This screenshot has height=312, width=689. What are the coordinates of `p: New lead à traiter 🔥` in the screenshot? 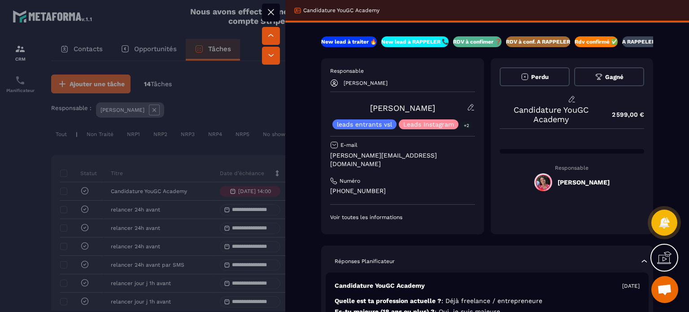 It's located at (349, 42).